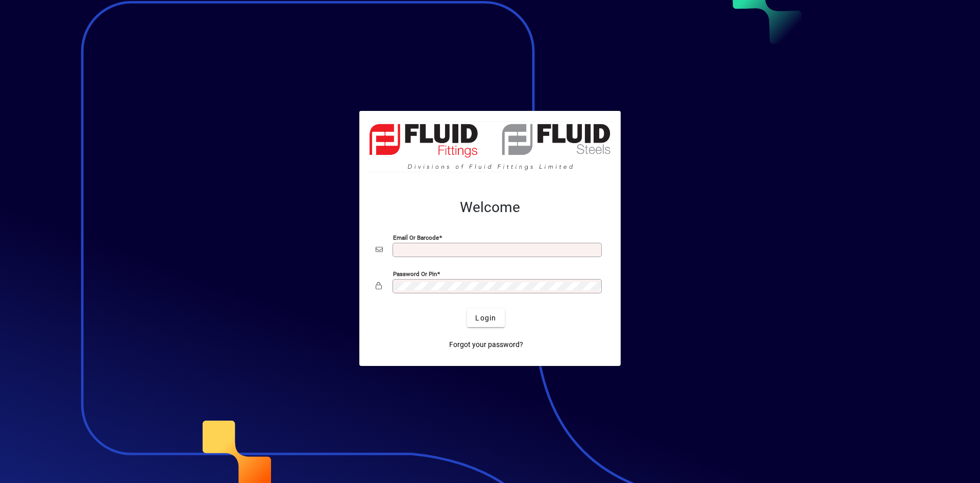 This screenshot has height=483, width=980. I want to click on span: Forgot your password?, so click(486, 344).